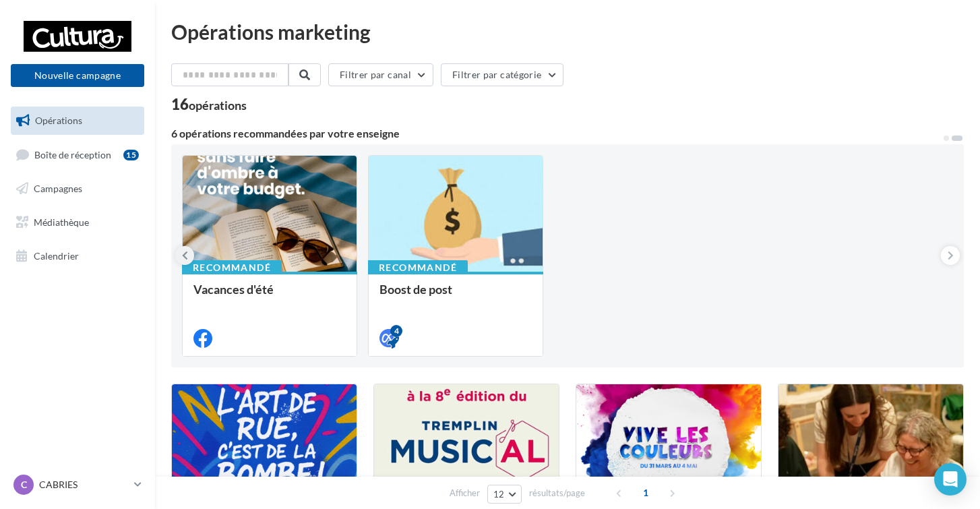  I want to click on button: Nouvelle campagne, so click(77, 75).